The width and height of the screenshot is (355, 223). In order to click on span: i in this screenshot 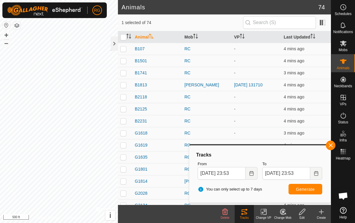, I will do `click(110, 215)`.